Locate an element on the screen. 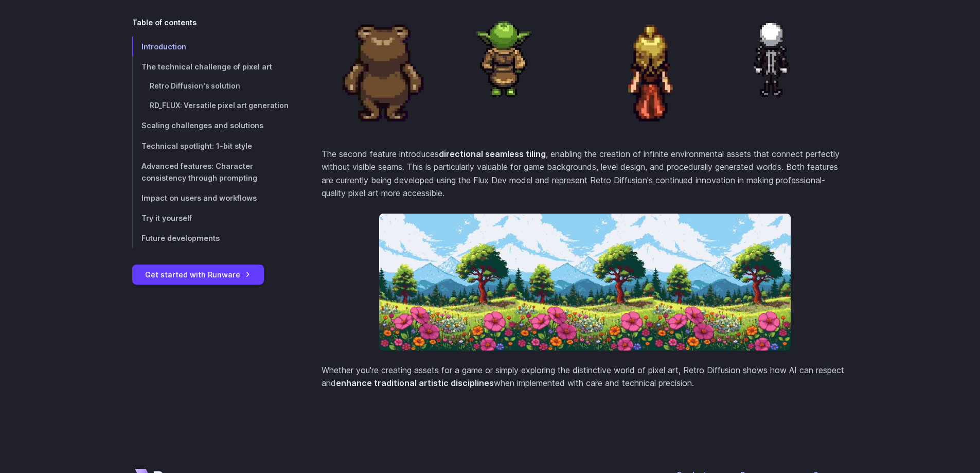 The image size is (980, 473). span: Try it yourself is located at coordinates (166, 218).